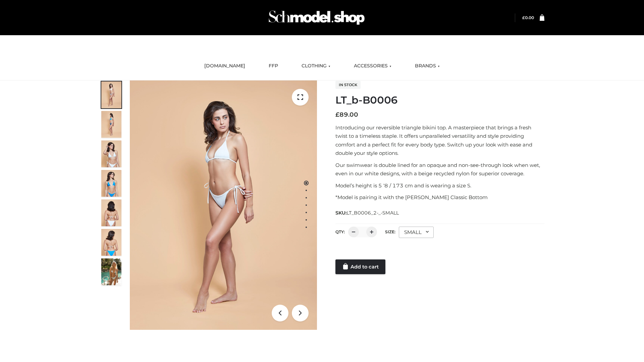 The height and width of the screenshot is (362, 644). Describe the element at coordinates (440, 100) in the screenshot. I see `h1: LT_b-B0006` at that location.